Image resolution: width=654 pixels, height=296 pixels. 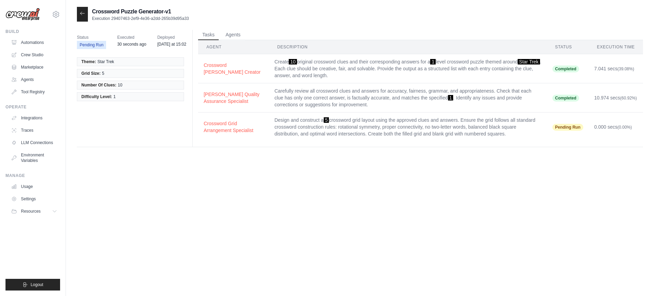 What do you see at coordinates (34, 92) in the screenshot?
I see `a: Tool Registry` at bounding box center [34, 92].